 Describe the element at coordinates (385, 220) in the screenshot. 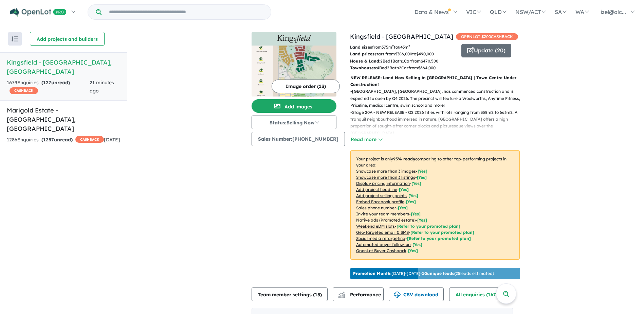

I see `u: Native ads (Promoted estate)` at that location.